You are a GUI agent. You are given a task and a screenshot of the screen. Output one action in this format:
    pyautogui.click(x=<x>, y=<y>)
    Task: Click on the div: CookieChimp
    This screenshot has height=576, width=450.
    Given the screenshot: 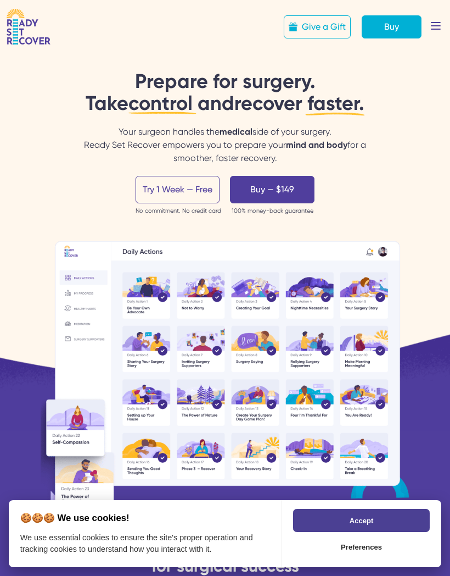 What is the action you would take?
    pyautogui.click(x=225, y=533)
    